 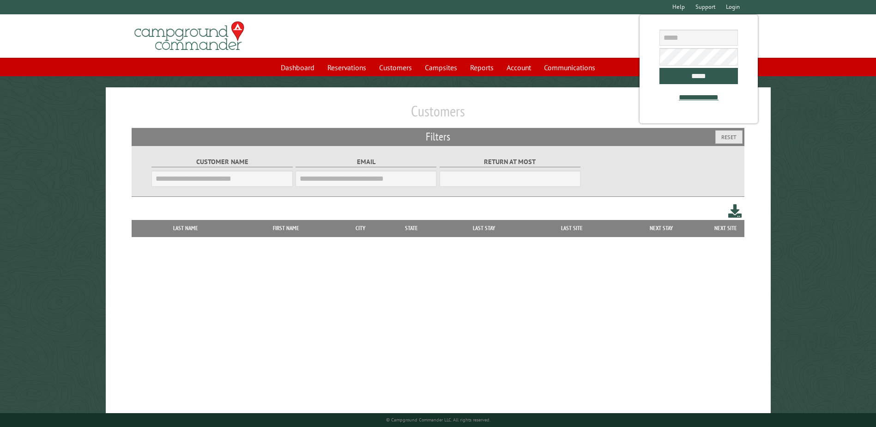 What do you see at coordinates (185, 228) in the screenshot?
I see `th: Last Name` at bounding box center [185, 228].